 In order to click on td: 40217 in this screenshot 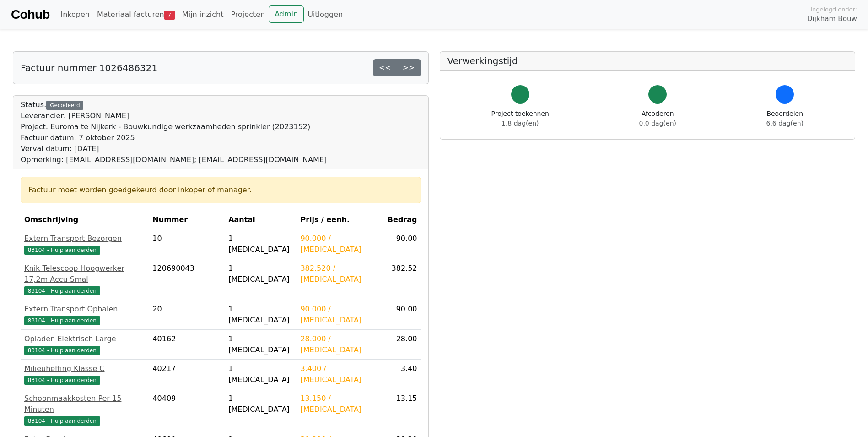, I will do `click(187, 374)`.